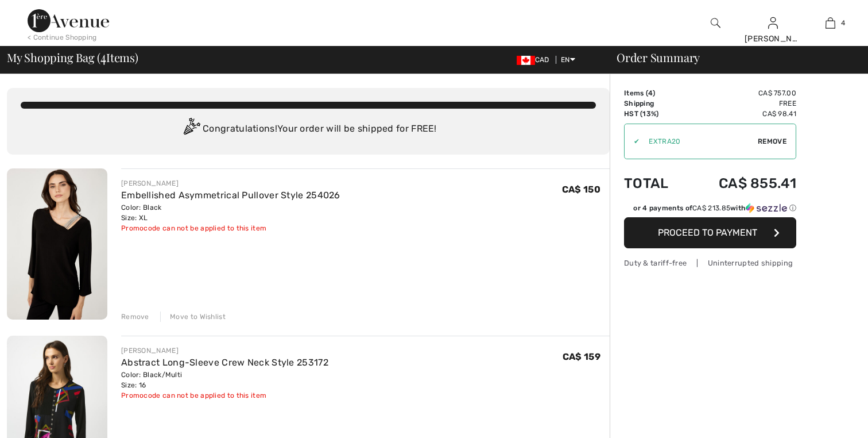  Describe the element at coordinates (698, 141) in the screenshot. I see `input: Promo code` at that location.